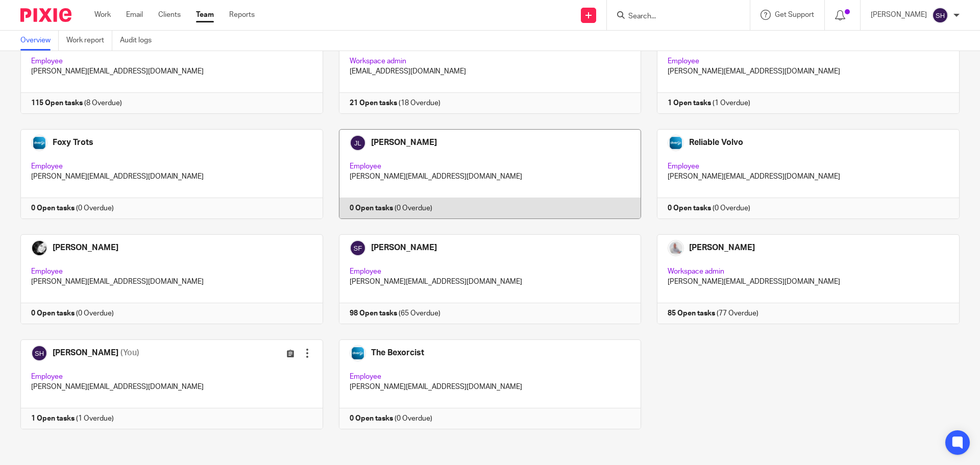 Image resolution: width=980 pixels, height=465 pixels. I want to click on input: Search, so click(673, 17).